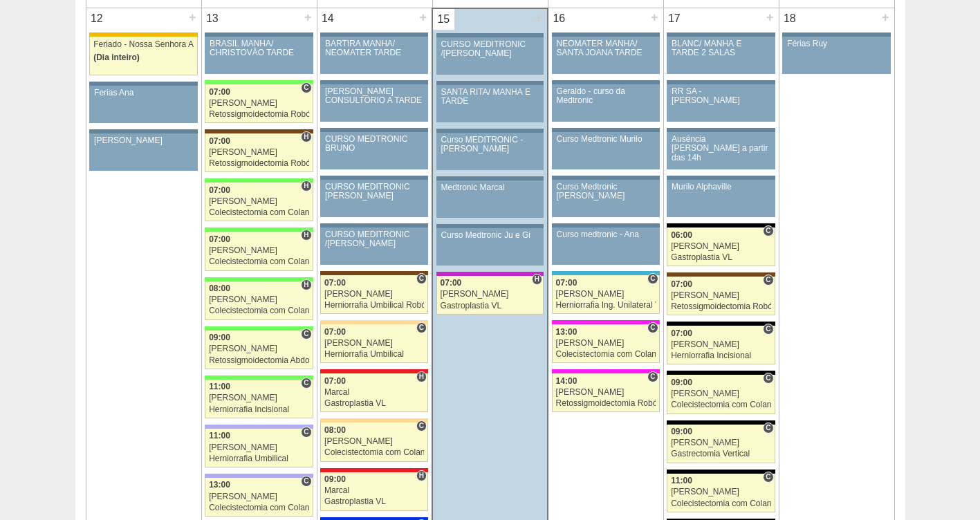 The width and height of the screenshot is (980, 520). What do you see at coordinates (566, 332) in the screenshot?
I see `span: 13:00` at bounding box center [566, 332].